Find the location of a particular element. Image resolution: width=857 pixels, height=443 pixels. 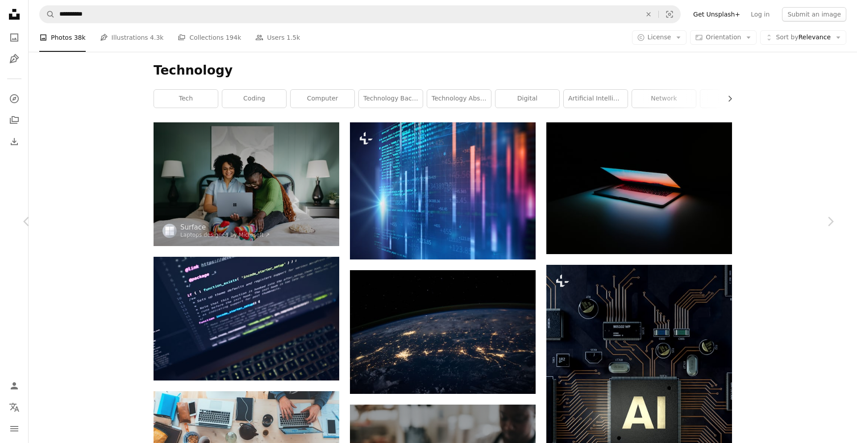

a: Download History is located at coordinates (14, 142).